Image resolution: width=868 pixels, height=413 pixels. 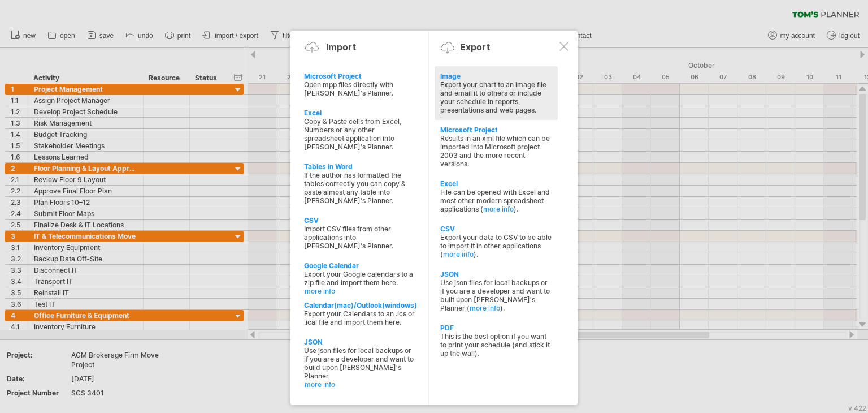 What do you see at coordinates (496, 97) in the screenshot?
I see `div: Export your chart to an image file and email it to others or include your schedule in reports, pr...` at bounding box center [496, 97].